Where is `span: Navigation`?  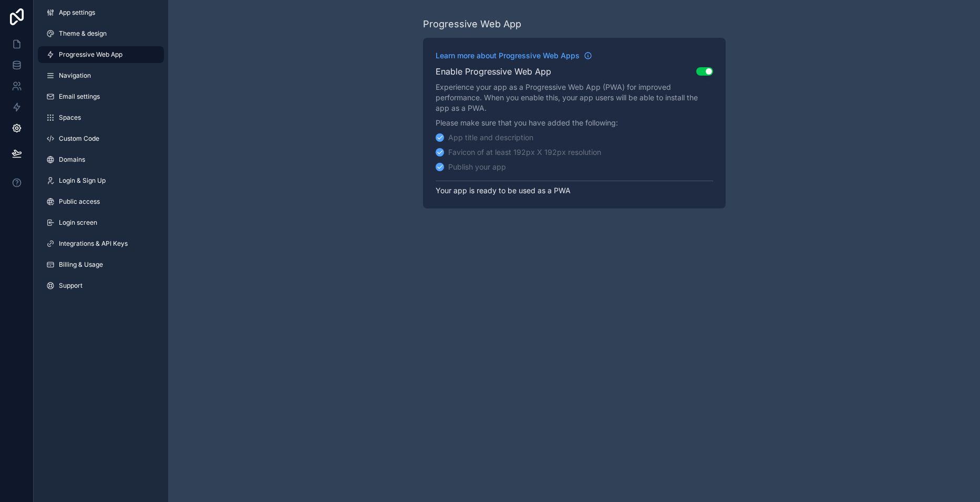
span: Navigation is located at coordinates (75, 75).